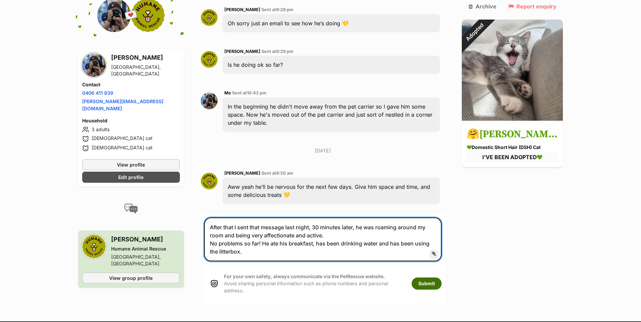 This screenshot has width=641, height=322. What do you see at coordinates (332, 65) in the screenshot?
I see `div: Is he doing ok so far?` at bounding box center [332, 65].